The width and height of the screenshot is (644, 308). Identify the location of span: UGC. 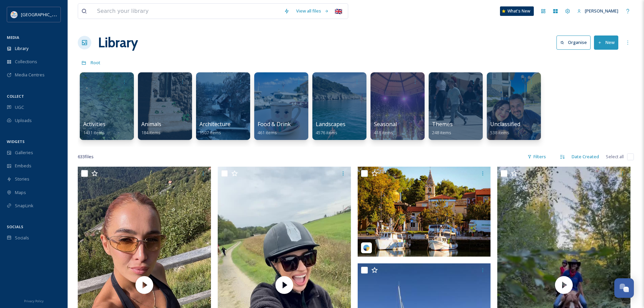
(19, 107).